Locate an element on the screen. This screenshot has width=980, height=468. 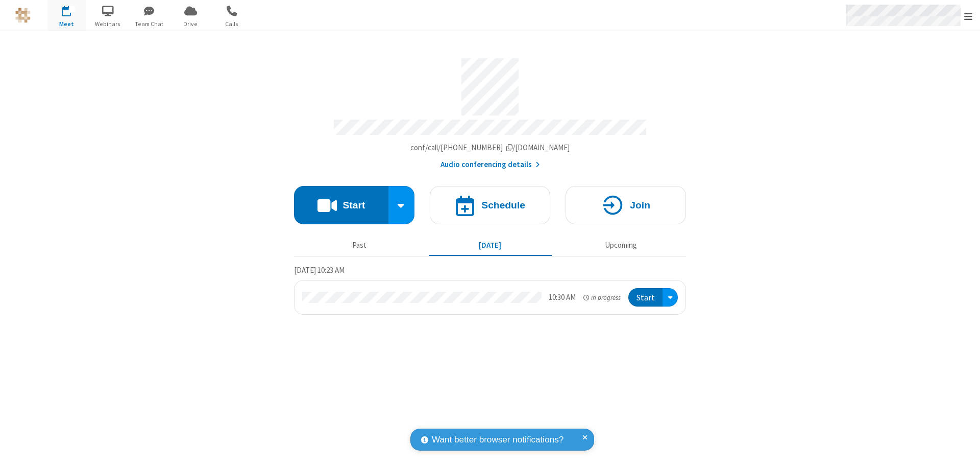
span: Meet is located at coordinates (67, 24).